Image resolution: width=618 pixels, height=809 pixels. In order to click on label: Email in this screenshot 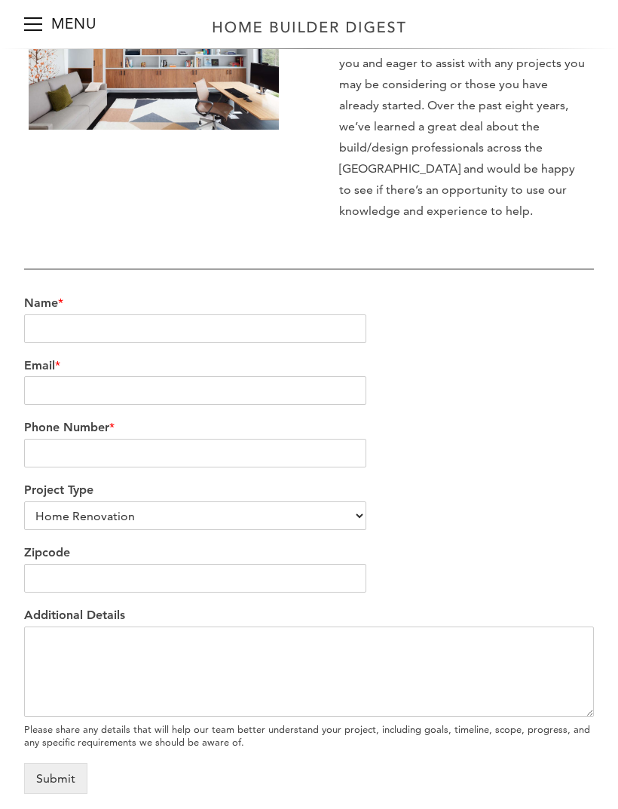, I will do `click(309, 365)`.